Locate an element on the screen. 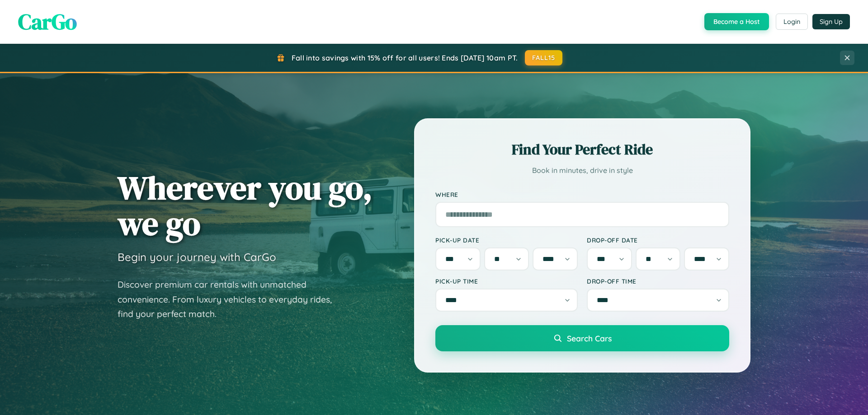 This screenshot has height=415, width=868. label: Where is located at coordinates (582, 194).